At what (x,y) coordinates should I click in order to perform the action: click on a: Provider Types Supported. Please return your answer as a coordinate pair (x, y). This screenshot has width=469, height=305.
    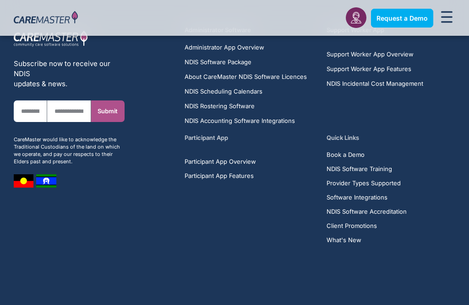
    Looking at the image, I should click on (393, 183).